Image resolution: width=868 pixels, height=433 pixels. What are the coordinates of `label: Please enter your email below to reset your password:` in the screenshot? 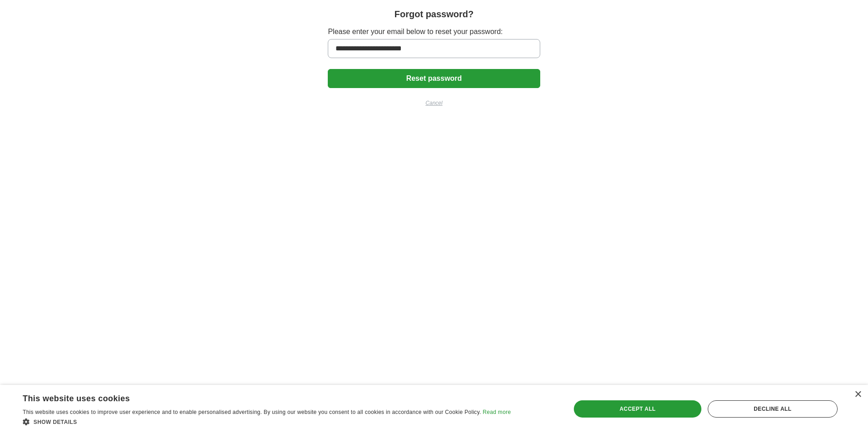 It's located at (433, 32).